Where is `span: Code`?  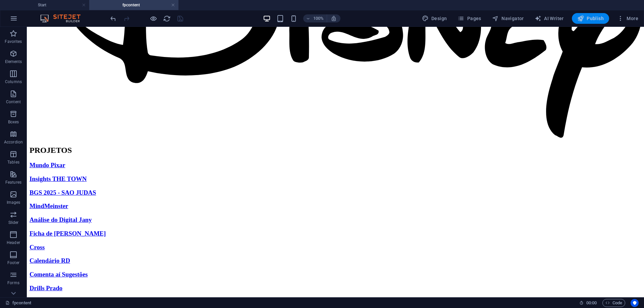
span: Code is located at coordinates (614, 303).